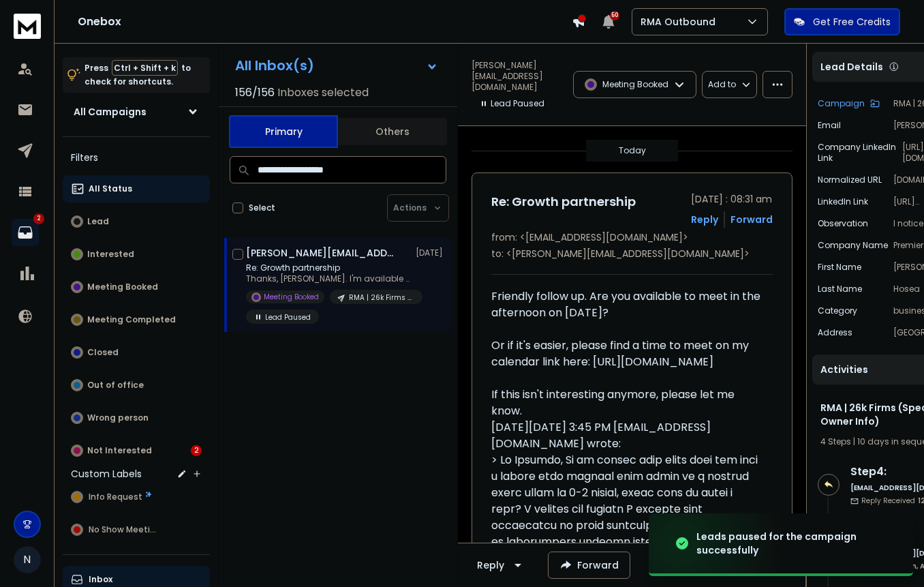  I want to click on p: Inbox, so click(100, 579).